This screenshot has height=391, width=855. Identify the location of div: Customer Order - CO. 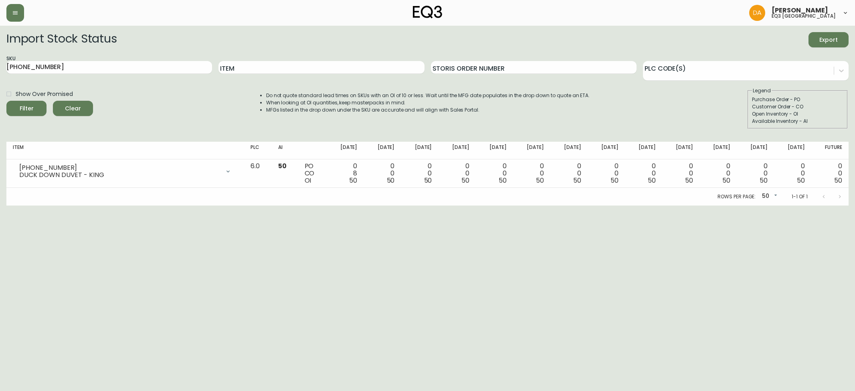
(798, 107).